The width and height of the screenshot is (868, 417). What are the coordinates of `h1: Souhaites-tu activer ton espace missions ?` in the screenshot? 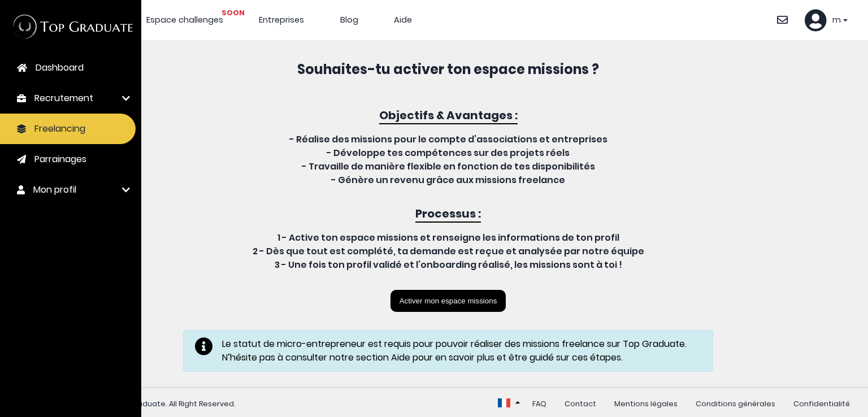 It's located at (448, 69).